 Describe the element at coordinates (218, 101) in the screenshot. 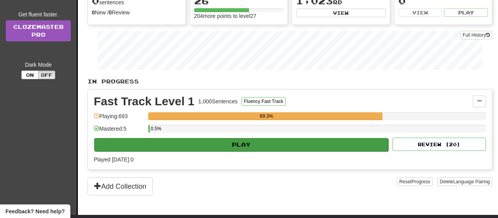

I see `div: 1,000 Sentences` at that location.